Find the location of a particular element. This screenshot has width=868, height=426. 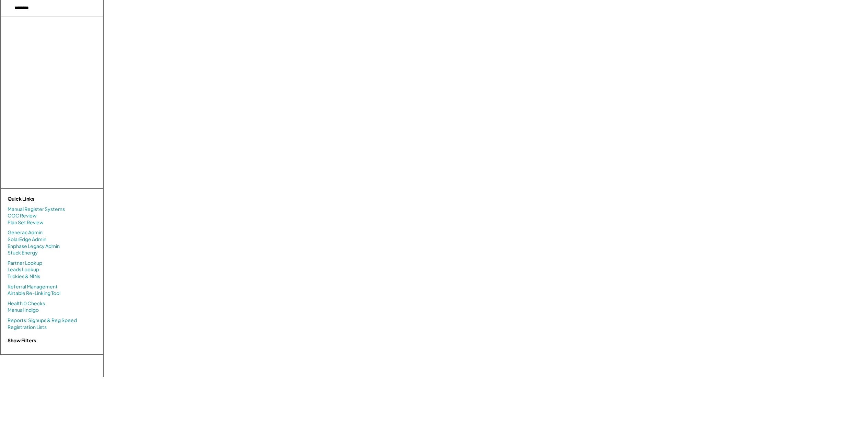

a: Reports: Signups & Reg Speed is located at coordinates (42, 320).